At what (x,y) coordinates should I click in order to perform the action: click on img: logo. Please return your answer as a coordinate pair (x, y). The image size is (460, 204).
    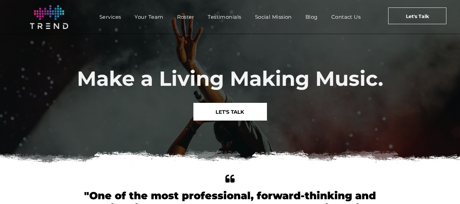
    Looking at the image, I should click on (49, 17).